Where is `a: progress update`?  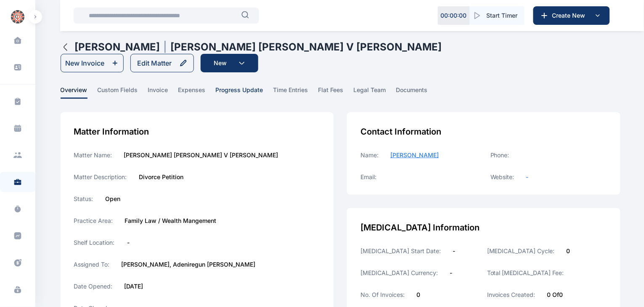 a: progress update is located at coordinates (244, 92).